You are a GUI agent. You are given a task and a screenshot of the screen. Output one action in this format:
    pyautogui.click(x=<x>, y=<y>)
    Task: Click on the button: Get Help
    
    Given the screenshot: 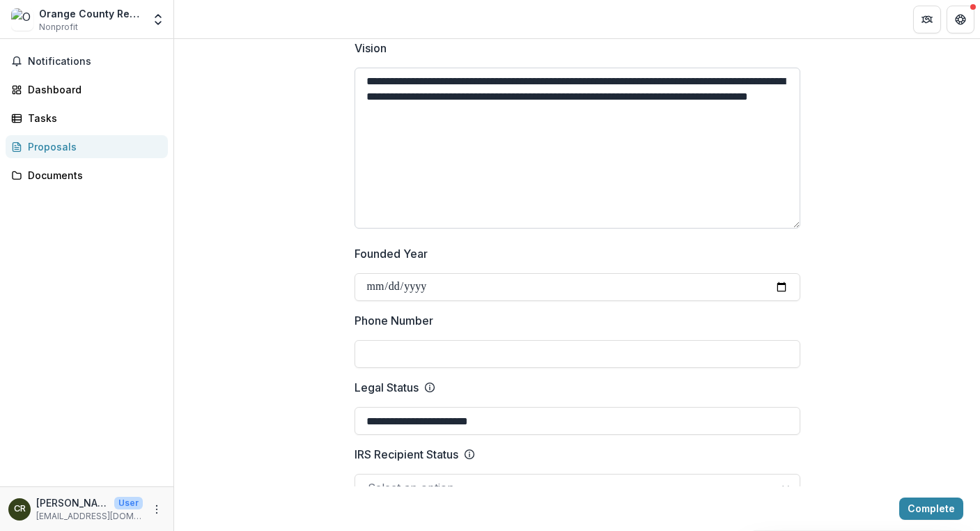 What is the action you would take?
    pyautogui.click(x=961, y=20)
    